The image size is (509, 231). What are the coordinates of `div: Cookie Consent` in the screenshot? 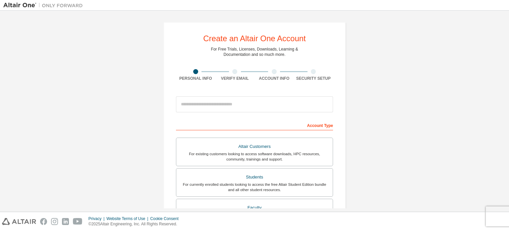 It's located at (166, 218).